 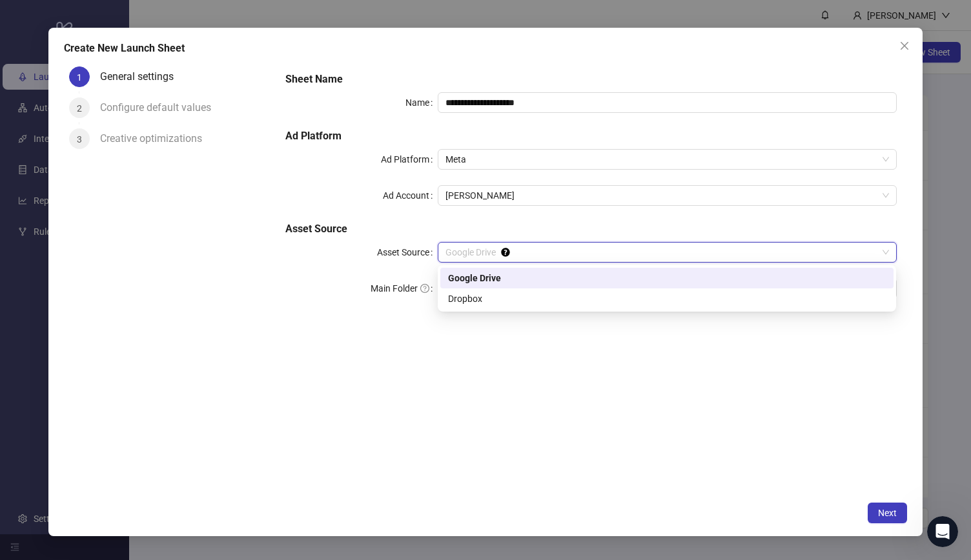 I want to click on input: Name, so click(x=667, y=103).